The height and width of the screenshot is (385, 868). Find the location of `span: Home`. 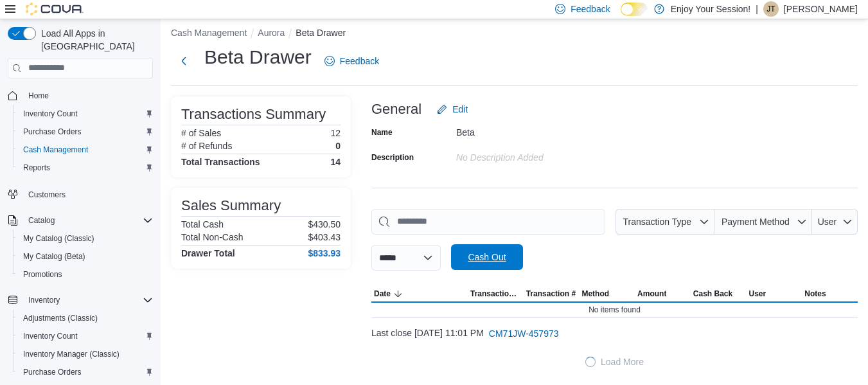

span: Home is located at coordinates (39, 96).